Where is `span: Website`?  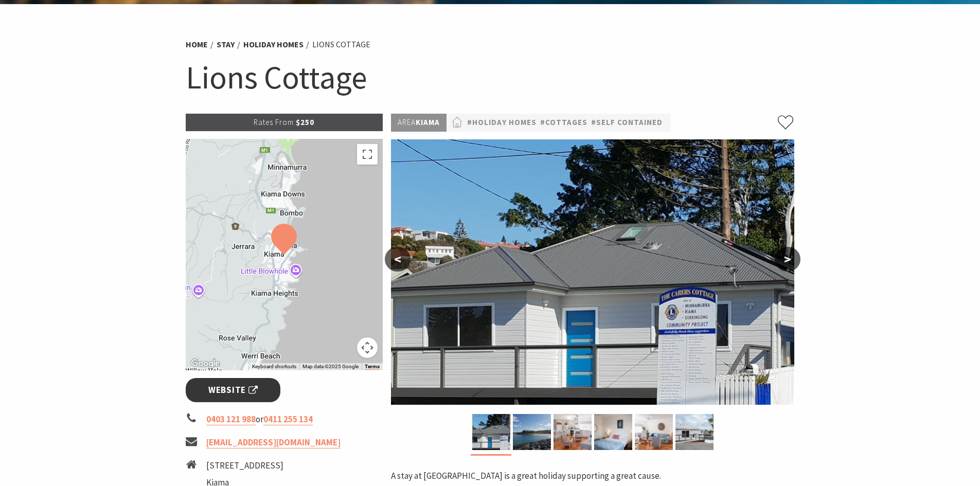 span: Website is located at coordinates (233, 390).